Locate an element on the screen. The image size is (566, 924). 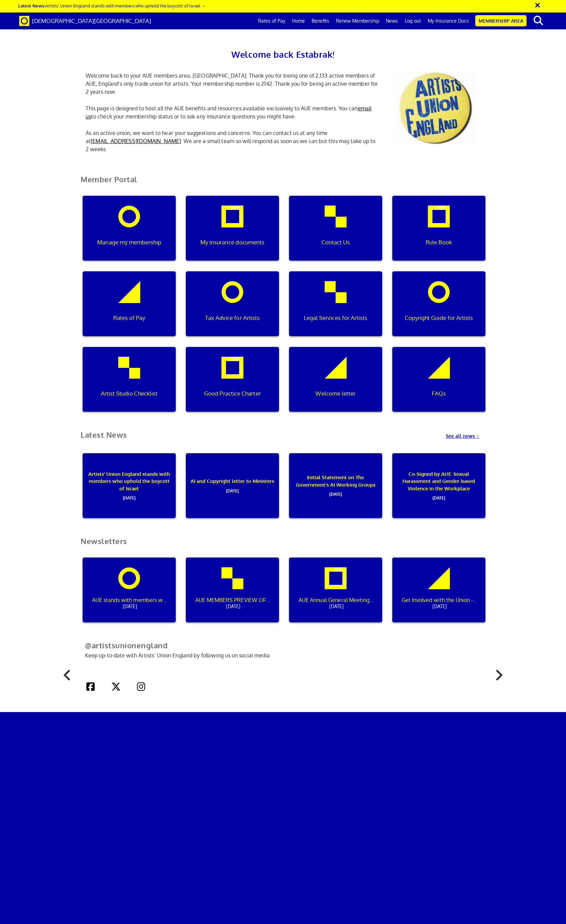
p: AUE Annual General Meeting - get involved! is located at coordinates (336, 602).